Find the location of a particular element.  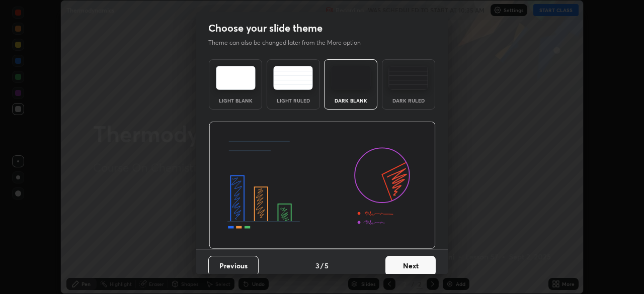

img: darkThemeBanner.d06ce4a2.svg is located at coordinates (322, 185).